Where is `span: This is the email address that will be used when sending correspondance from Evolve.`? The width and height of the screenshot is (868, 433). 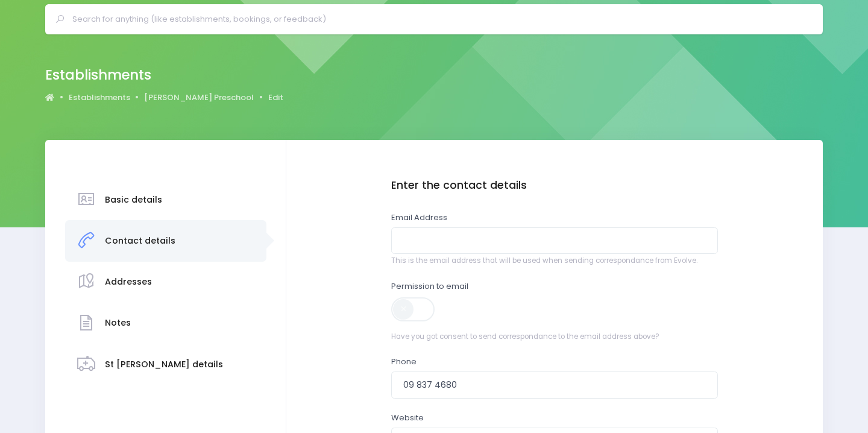
span: This is the email address that will be used when sending correspondance from Evolve. is located at coordinates (555, 261).